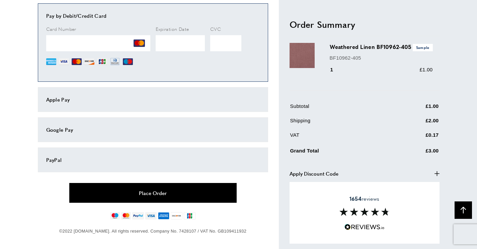 This screenshot has width=477, height=249. Describe the element at coordinates (365, 227) in the screenshot. I see `img: Reviews.io 5 stars` at that location.